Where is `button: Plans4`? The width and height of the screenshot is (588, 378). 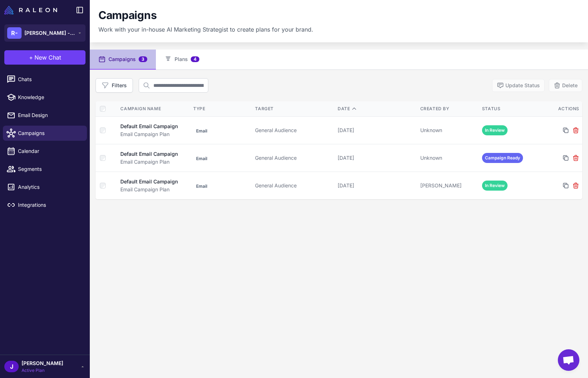 button: Plans4 is located at coordinates (182, 60).